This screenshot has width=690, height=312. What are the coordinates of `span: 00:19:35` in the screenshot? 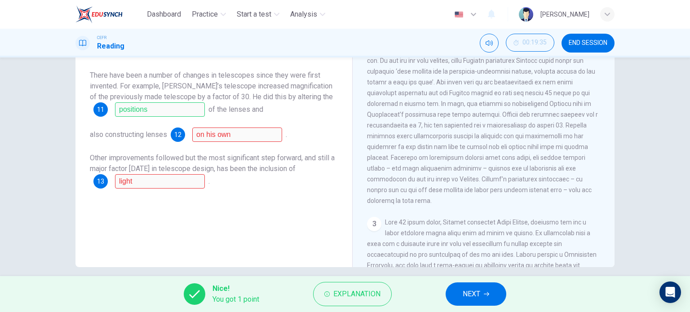 It's located at (534, 43).